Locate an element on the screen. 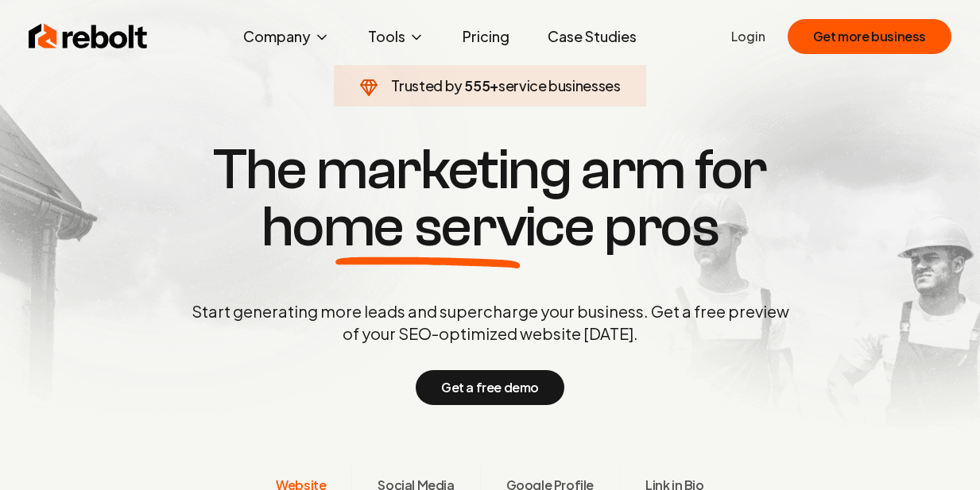 The image size is (980, 490). p: Start generating more leads and supercharge your business. Get a free preview of your SEO-optimiz... is located at coordinates (490, 322).